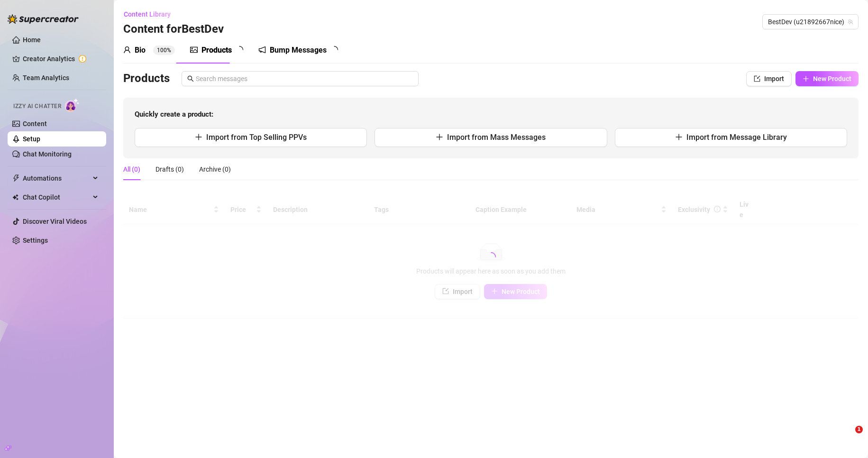 This screenshot has height=458, width=868. I want to click on a: Discover Viral Videos, so click(55, 222).